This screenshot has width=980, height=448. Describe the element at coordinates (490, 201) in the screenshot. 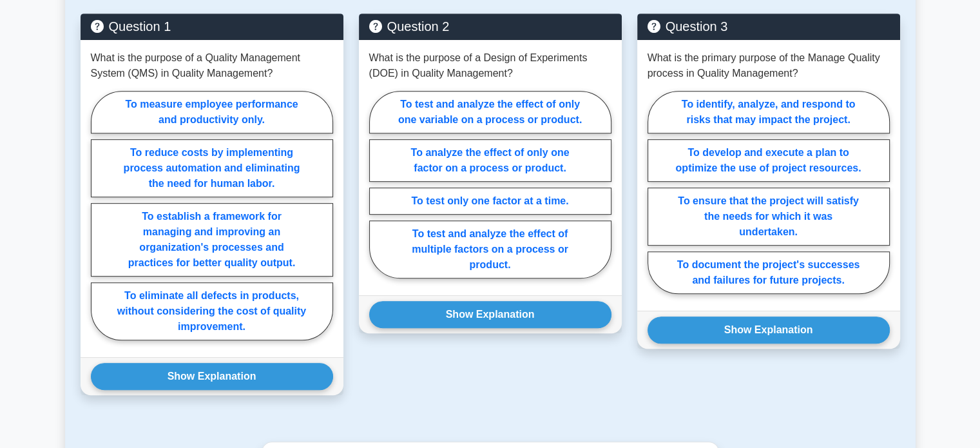

I see `label: To test only one factor at a time.` at that location.